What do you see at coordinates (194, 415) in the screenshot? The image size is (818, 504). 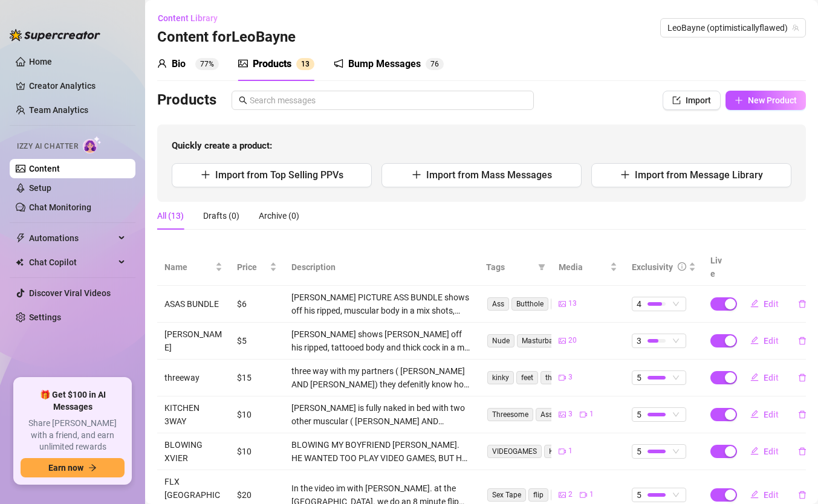 I see `td: KITCHEN 3WAY` at bounding box center [194, 415].